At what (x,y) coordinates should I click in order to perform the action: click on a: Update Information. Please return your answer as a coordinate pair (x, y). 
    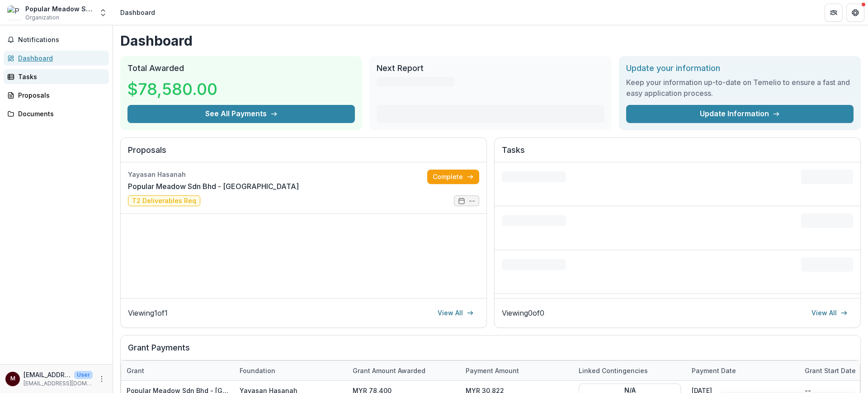
    Looking at the image, I should click on (739, 114).